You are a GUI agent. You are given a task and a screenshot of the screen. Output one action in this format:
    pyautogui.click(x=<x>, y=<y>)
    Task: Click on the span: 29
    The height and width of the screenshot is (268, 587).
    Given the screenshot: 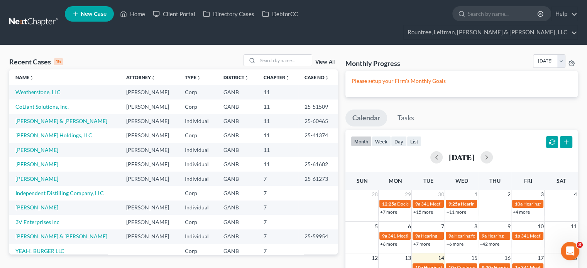 What is the action you would take?
    pyautogui.click(x=408, y=195)
    